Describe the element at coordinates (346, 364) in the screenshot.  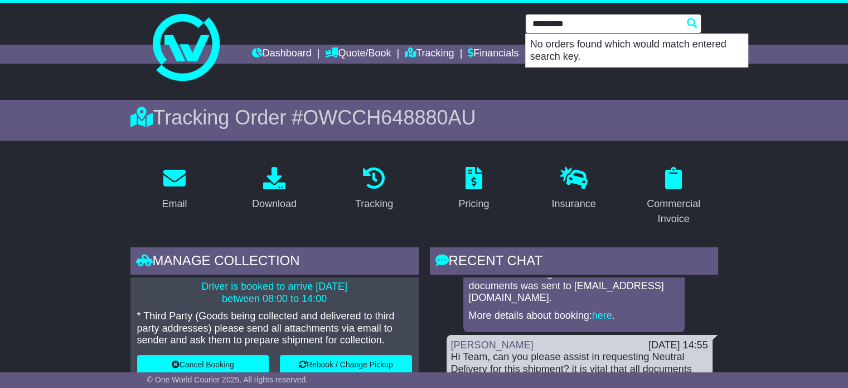
I see `button: Rebook / Change Pickup` at that location.